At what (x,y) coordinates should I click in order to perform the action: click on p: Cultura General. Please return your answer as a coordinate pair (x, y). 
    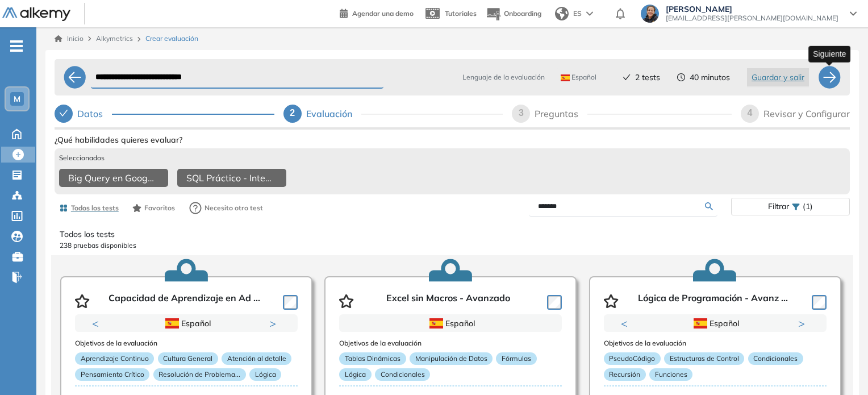
    Looking at the image, I should click on (188, 359).